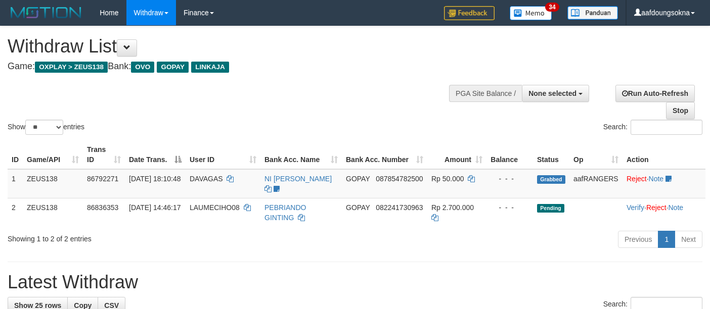 This screenshot has height=309, width=710. Describe the element at coordinates (15, 184) in the screenshot. I see `td: 1` at that location.